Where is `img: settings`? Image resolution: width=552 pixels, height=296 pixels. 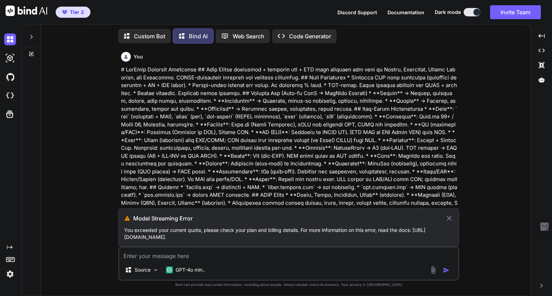
img: settings is located at coordinates (10, 274).